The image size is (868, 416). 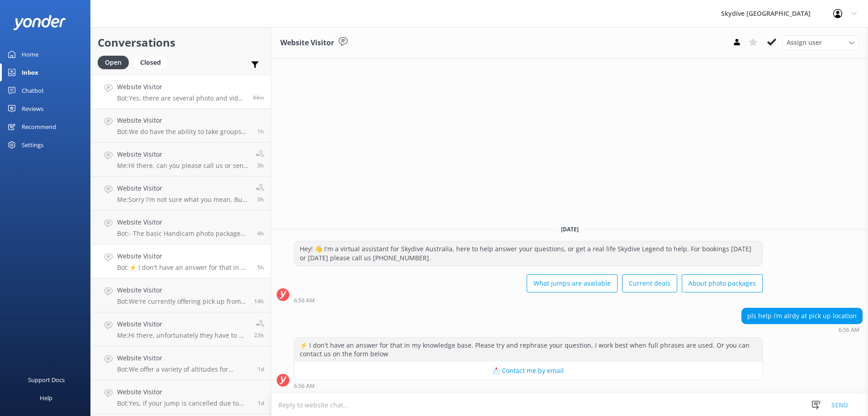 What do you see at coordinates (181, 42) in the screenshot?
I see `h2: Conversations` at bounding box center [181, 42].